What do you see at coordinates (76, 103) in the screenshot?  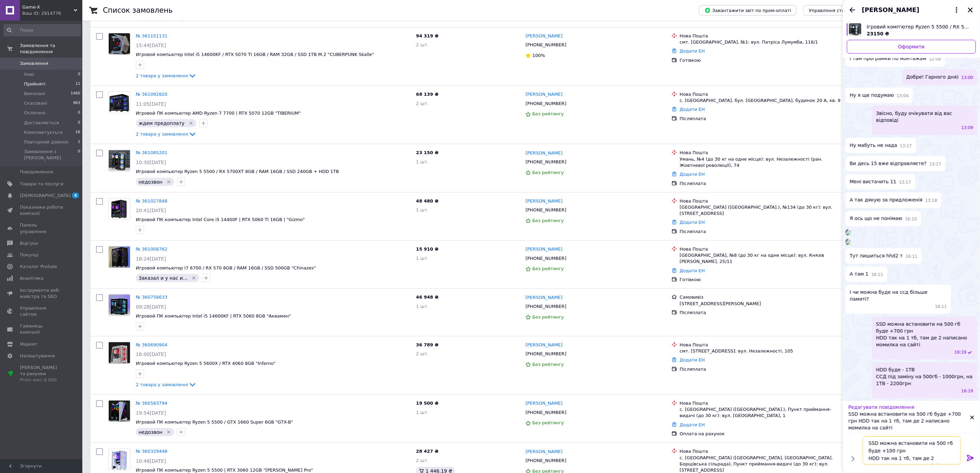 I see `span: 963` at bounding box center [76, 103].